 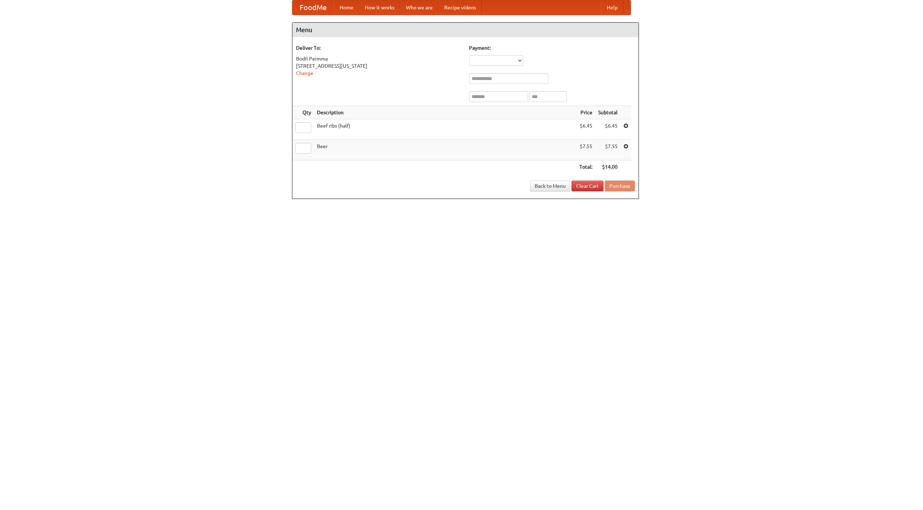 I want to click on th: $14.00, so click(x=608, y=167).